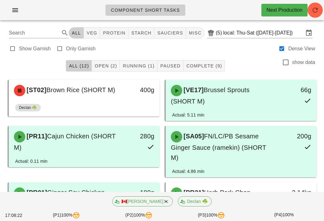  What do you see at coordinates (76, 33) in the screenshot?
I see `span: All` at bounding box center [76, 33].